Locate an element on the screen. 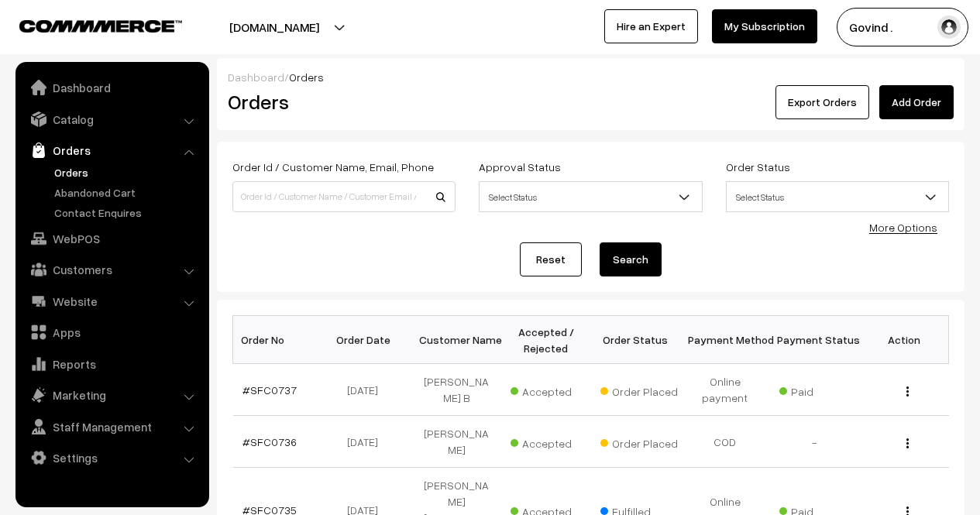  th: Accepted / Rejected is located at coordinates (546, 340).